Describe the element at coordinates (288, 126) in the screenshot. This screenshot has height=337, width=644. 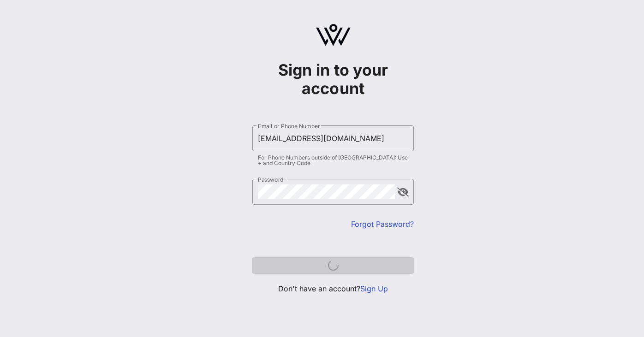
I see `label: Email or Phone Number` at that location.